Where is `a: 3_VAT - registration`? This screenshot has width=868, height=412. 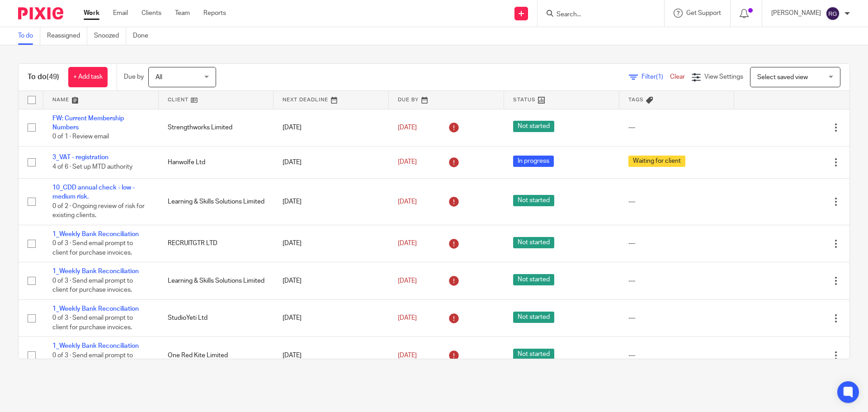 a: 3_VAT - registration is located at coordinates (80, 157).